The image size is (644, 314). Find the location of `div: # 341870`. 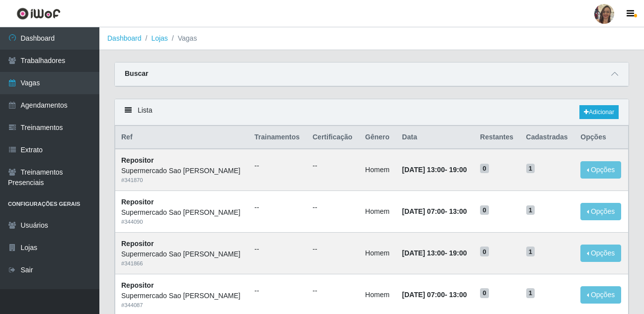

div: # 341870 is located at coordinates (182, 180).